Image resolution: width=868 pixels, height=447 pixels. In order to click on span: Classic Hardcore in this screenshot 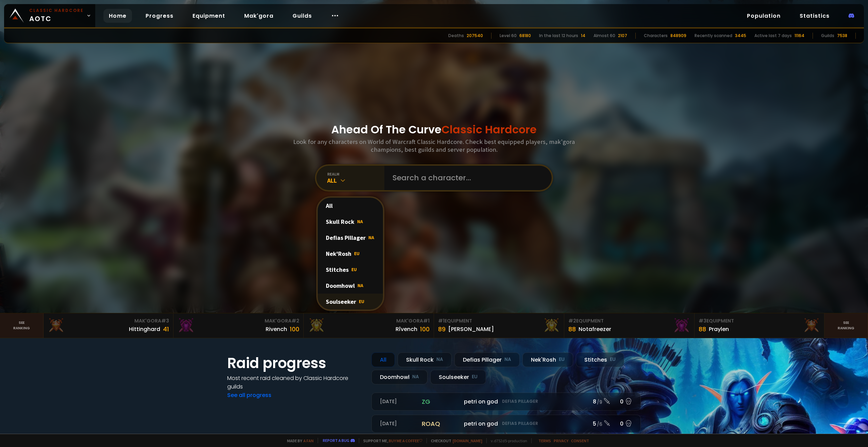, I will do `click(489, 129)`.